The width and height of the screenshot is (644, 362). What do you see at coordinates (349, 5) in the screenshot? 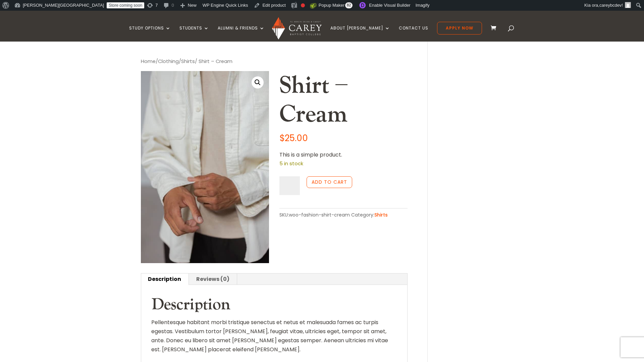
I see `span: 82` at bounding box center [349, 5].